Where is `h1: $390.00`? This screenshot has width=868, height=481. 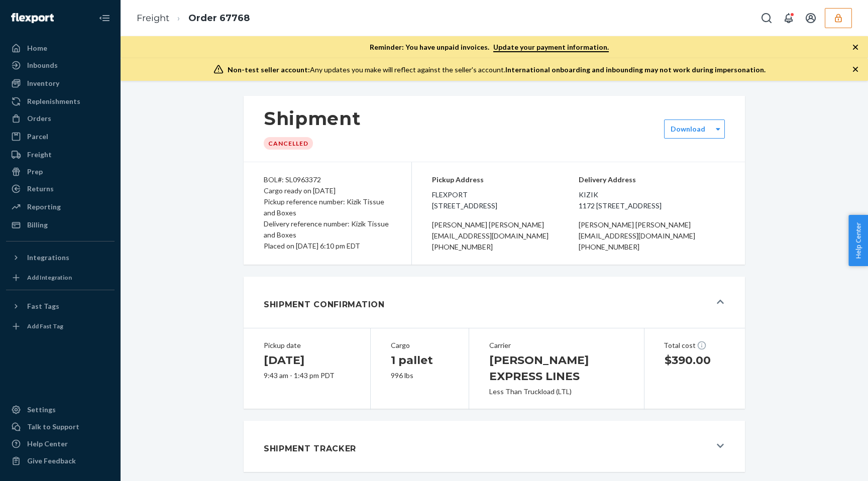
h1: $390.00 is located at coordinates (695, 361).